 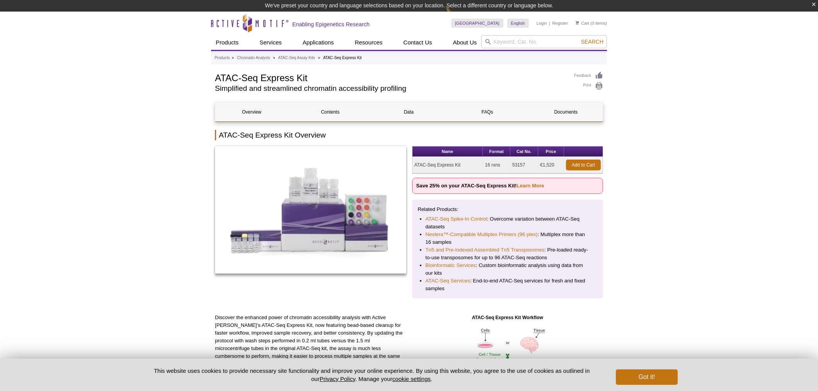 What do you see at coordinates (451, 266) in the screenshot?
I see `a: Bioinformatic Services` at bounding box center [451, 266].